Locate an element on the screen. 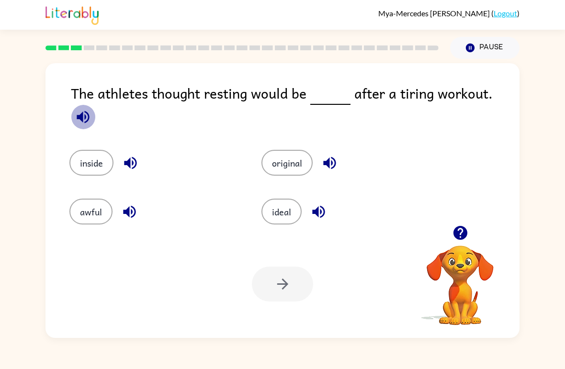  div: The athletes thought resting would be after a tiring workout. is located at coordinates (295, 106).